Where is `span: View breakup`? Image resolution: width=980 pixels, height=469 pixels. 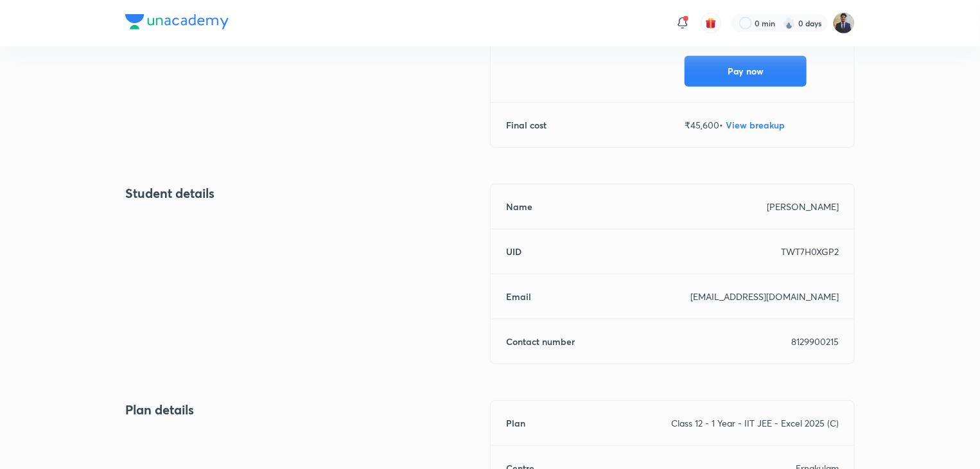
span: View breakup is located at coordinates (756, 125).